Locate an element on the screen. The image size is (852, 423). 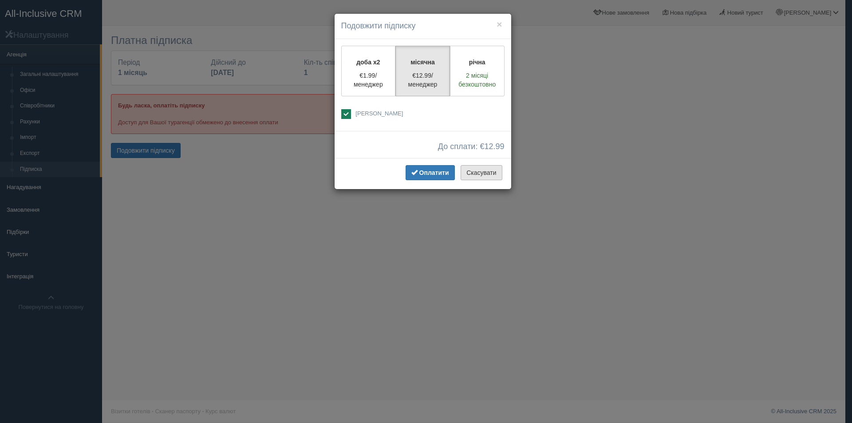
p: €12.99/менеджер is located at coordinates (423, 80).